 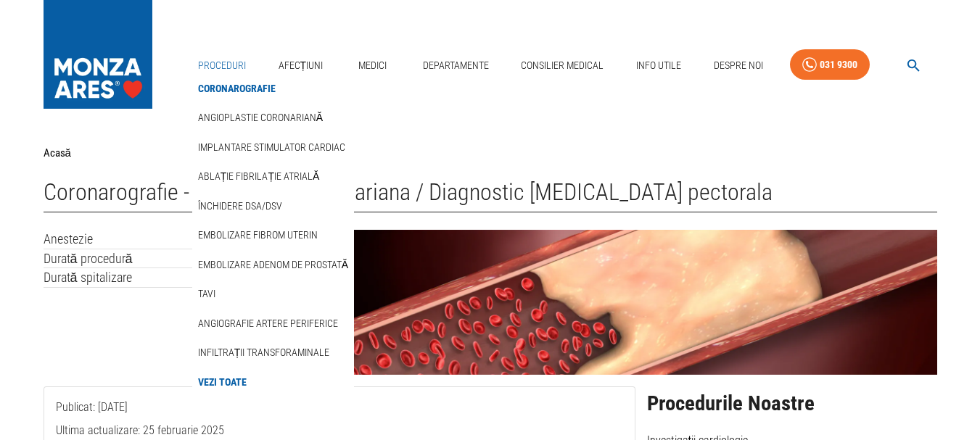 I want to click on a: Embolizare adenom de prostată, so click(x=273, y=265).